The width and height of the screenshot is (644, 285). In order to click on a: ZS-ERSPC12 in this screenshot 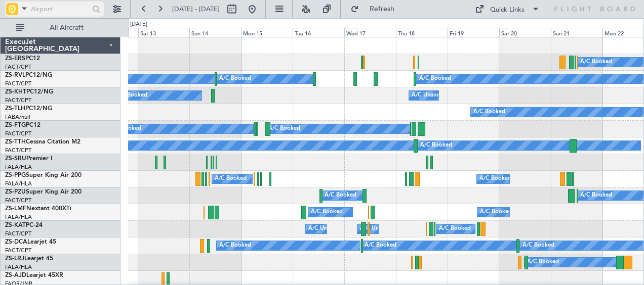, I will do `click(23, 58)`.